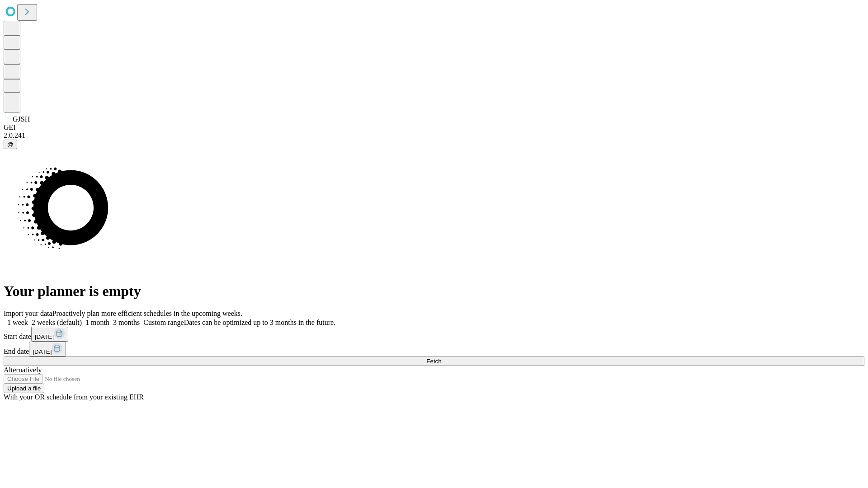  I want to click on span: GJSH, so click(21, 119).